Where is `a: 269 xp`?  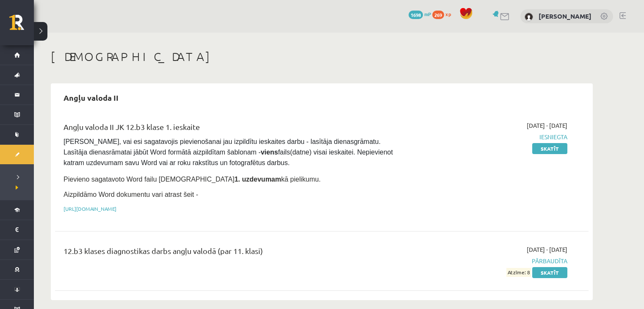 a: 269 xp is located at coordinates (444, 14).